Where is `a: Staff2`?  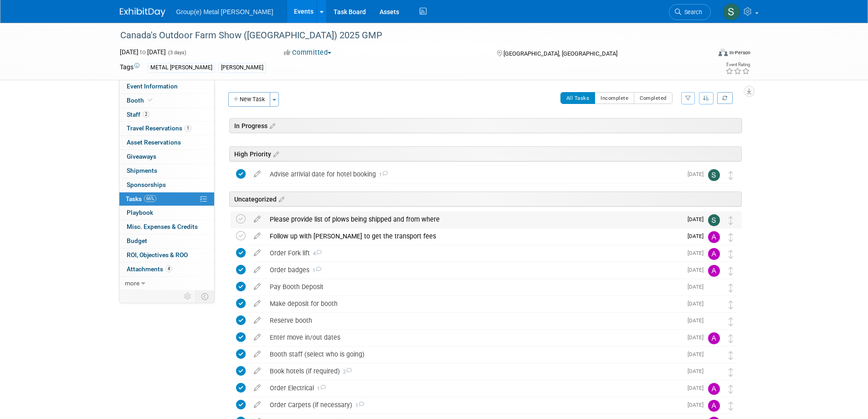
a: Staff2 is located at coordinates (166, 115).